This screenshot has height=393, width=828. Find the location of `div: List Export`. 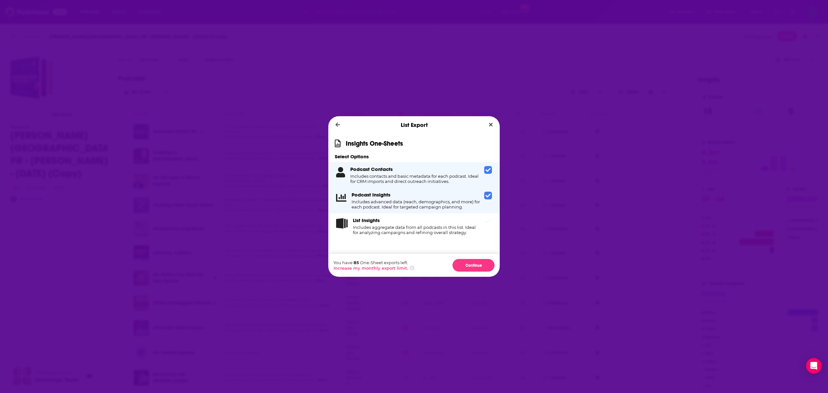

div: List Export is located at coordinates (414, 125).